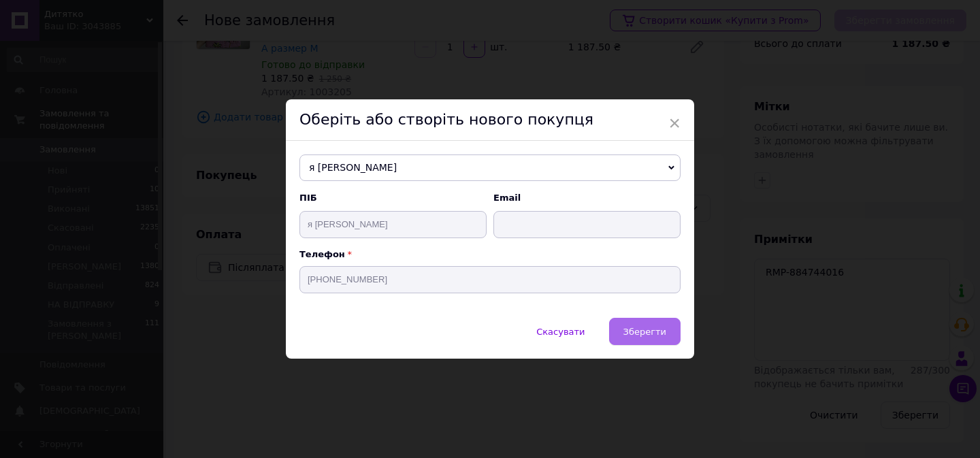 Image resolution: width=980 pixels, height=458 pixels. I want to click on p: Телефон, so click(490, 254).